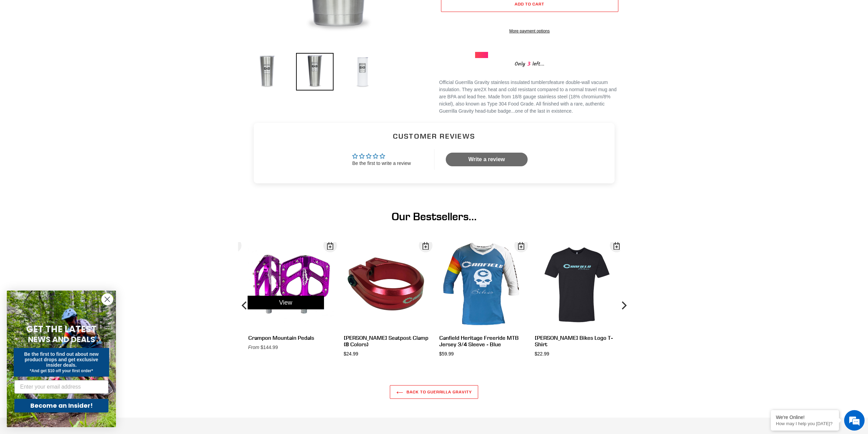 The height and width of the screenshot is (434, 868). I want to click on button: Close dialog, so click(107, 299).